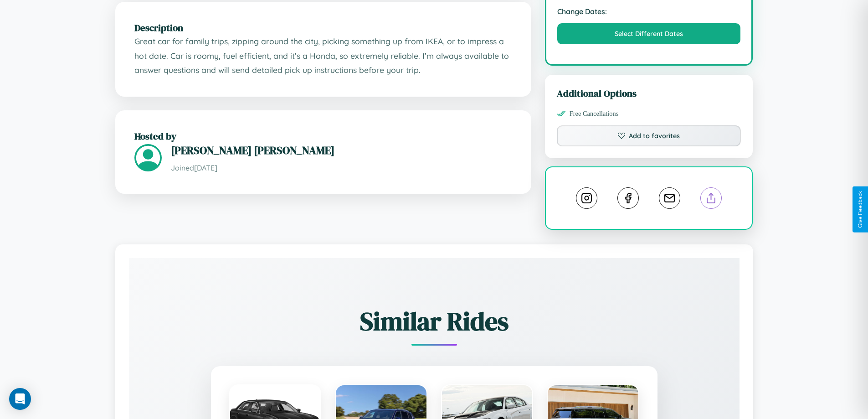 The image size is (868, 419). I want to click on button: Select Different Dates, so click(649, 34).